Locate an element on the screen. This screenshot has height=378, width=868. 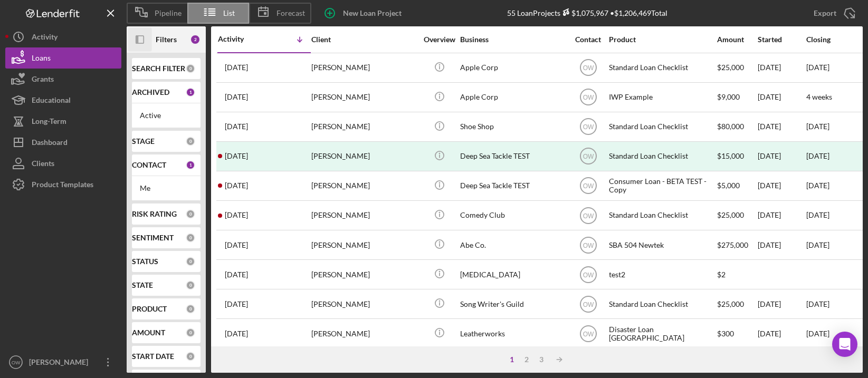
span: $80,000 is located at coordinates (730, 126).